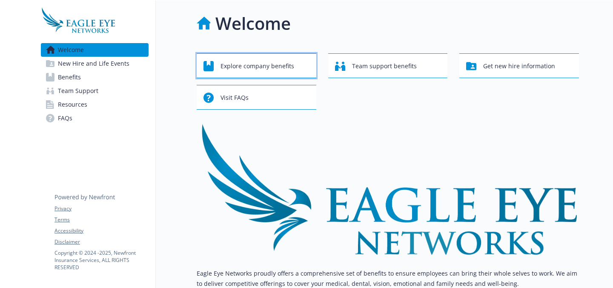  Describe the element at coordinates (388, 66) in the screenshot. I see `button: Team support benefits` at that location.